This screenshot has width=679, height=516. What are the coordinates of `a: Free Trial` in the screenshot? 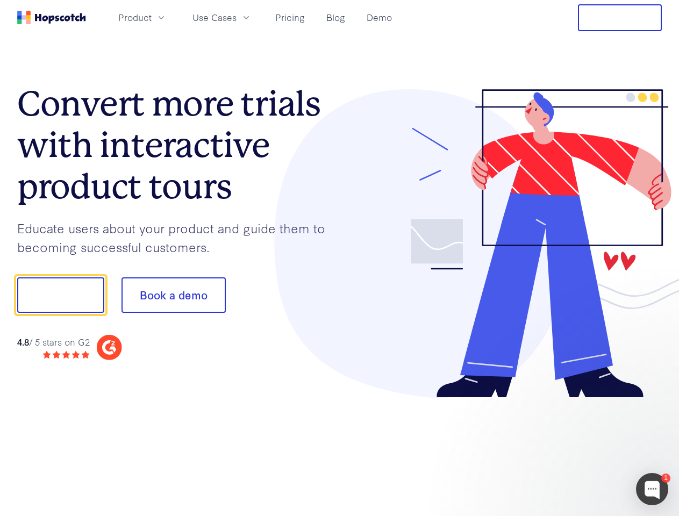 It's located at (620, 18).